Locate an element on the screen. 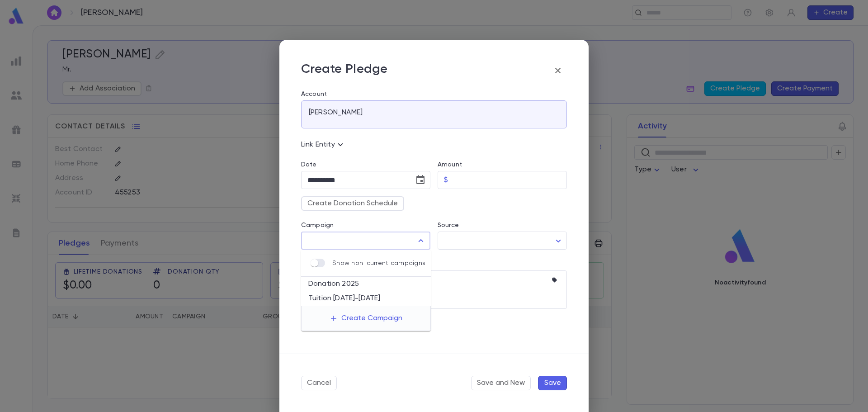 This screenshot has height=412, width=868. label: Date is located at coordinates (366, 165).